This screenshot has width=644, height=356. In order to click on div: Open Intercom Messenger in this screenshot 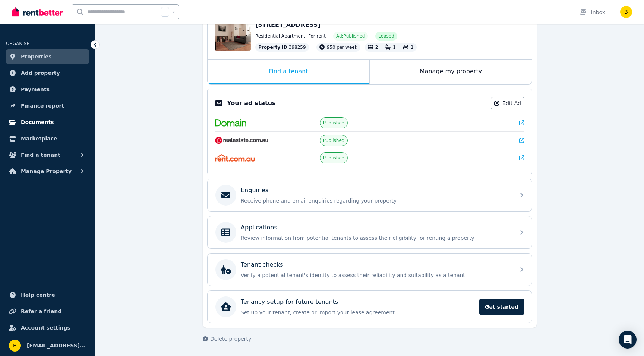, I will do `click(628, 340)`.